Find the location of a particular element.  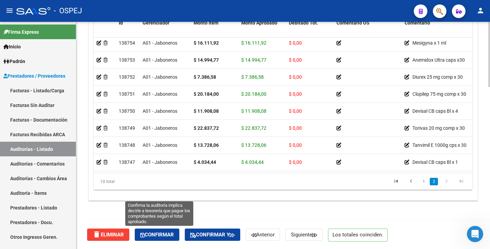

datatable-header-cell: Comentario is located at coordinates (436, 31).